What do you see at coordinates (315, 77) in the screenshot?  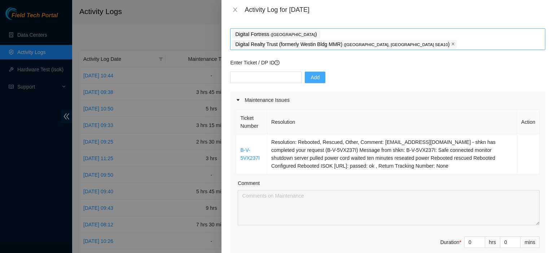 I see `button: Add` at bounding box center [315, 77].